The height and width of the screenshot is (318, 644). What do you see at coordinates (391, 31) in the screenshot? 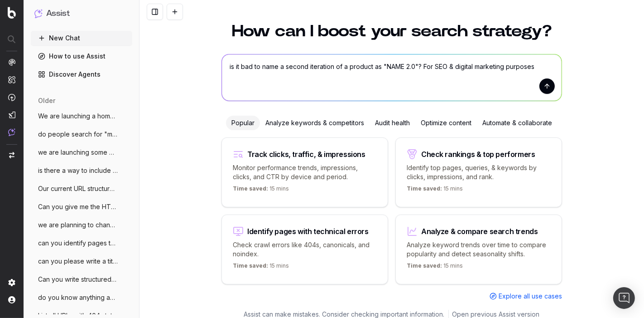
I see `h1: How can I boost your search strategy?` at bounding box center [391, 31].